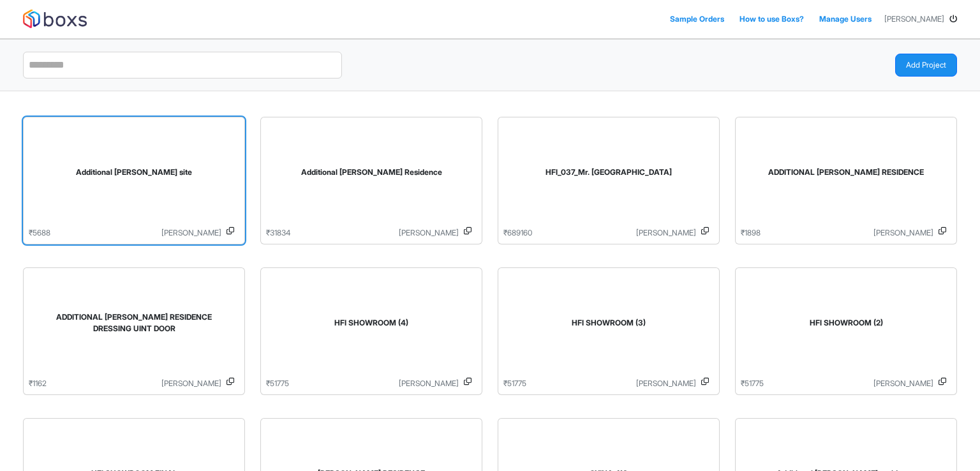 This screenshot has height=471, width=980. Describe the element at coordinates (926, 65) in the screenshot. I see `button: Add Project` at that location.